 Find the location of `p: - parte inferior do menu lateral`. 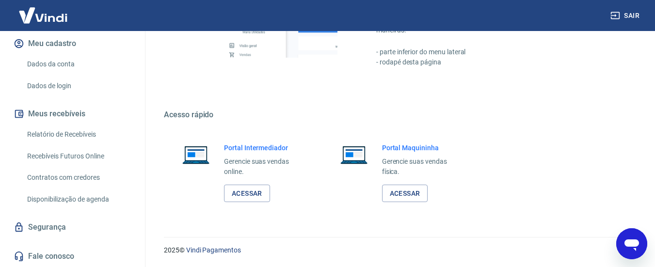

p: - parte inferior do menu lateral is located at coordinates (492, 52).